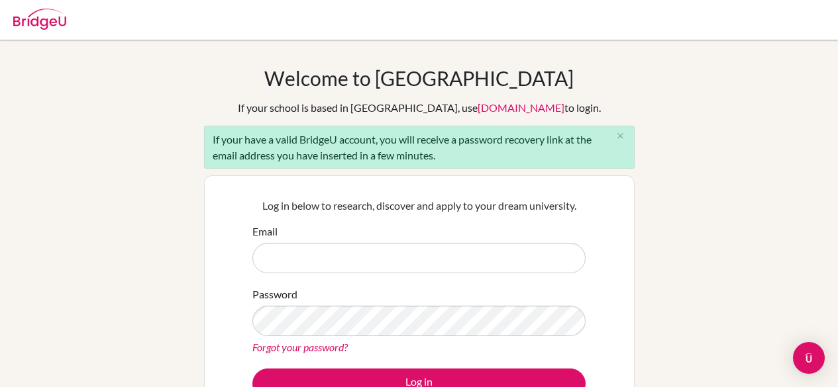 The height and width of the screenshot is (387, 838). Describe the element at coordinates (265, 232) in the screenshot. I see `label: Email` at that location.